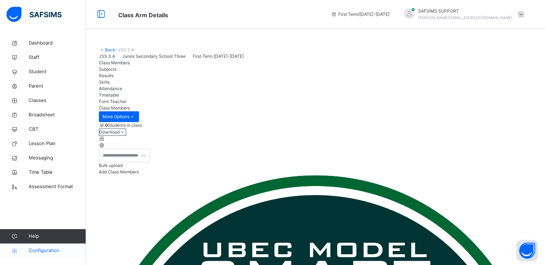 Image resolution: width=545 pixels, height=265 pixels. What do you see at coordinates (57, 143) in the screenshot?
I see `span: Lesson Plan` at bounding box center [57, 143].